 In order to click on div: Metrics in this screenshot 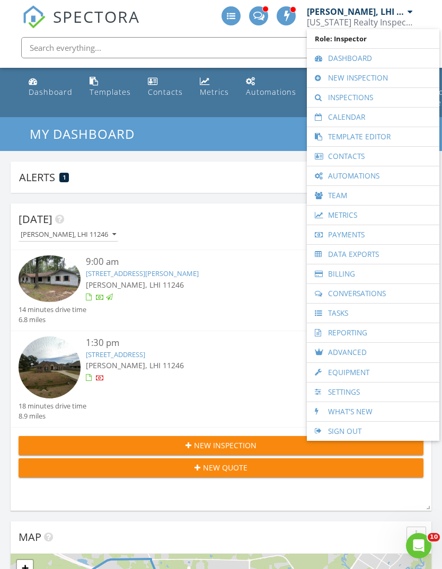, I will do `click(214, 92)`.